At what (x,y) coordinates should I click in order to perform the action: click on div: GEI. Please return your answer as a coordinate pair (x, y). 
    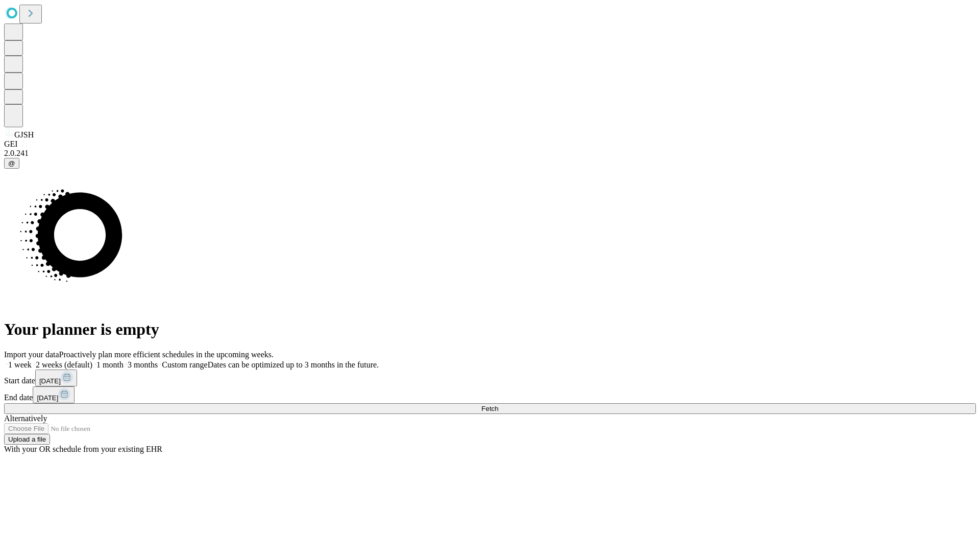
    Looking at the image, I should click on (490, 144).